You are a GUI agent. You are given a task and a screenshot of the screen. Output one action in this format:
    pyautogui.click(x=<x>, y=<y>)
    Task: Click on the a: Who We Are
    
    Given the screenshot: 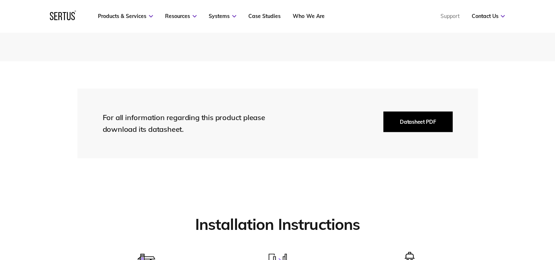 What is the action you would take?
    pyautogui.click(x=309, y=16)
    